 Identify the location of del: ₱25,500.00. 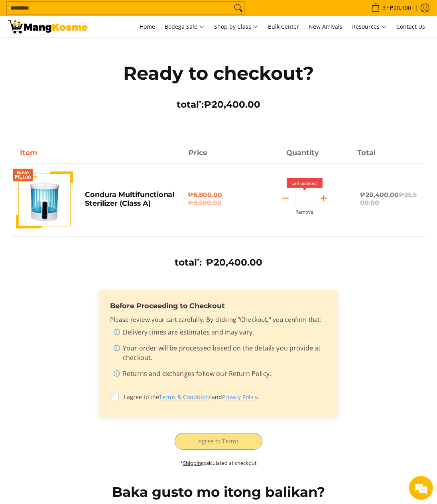
(388, 198).